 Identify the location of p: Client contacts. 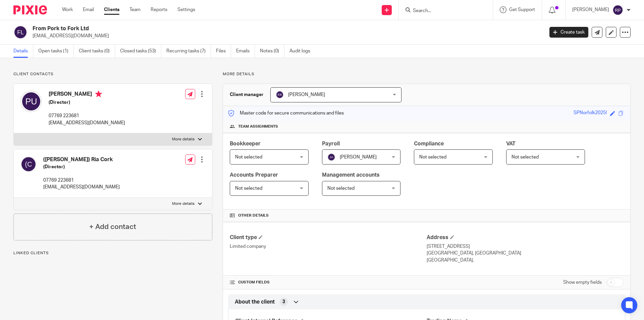
(113, 74).